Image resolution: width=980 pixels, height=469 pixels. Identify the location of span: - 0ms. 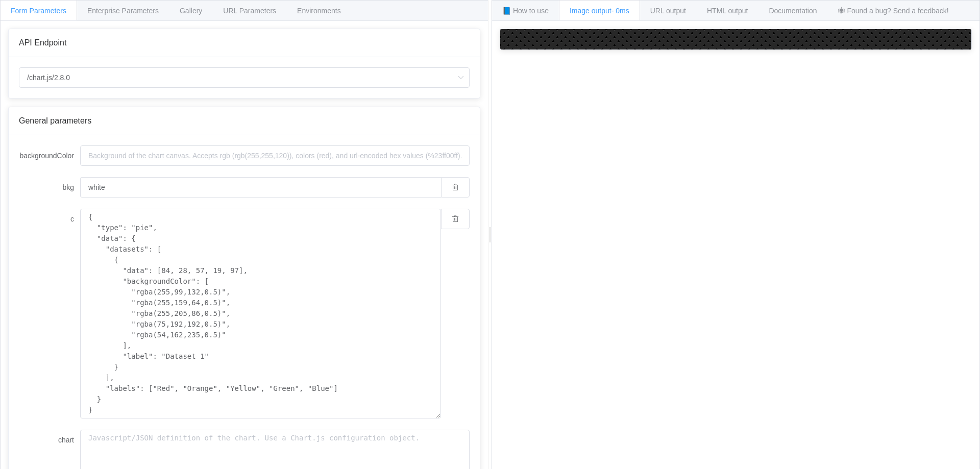
(620, 11).